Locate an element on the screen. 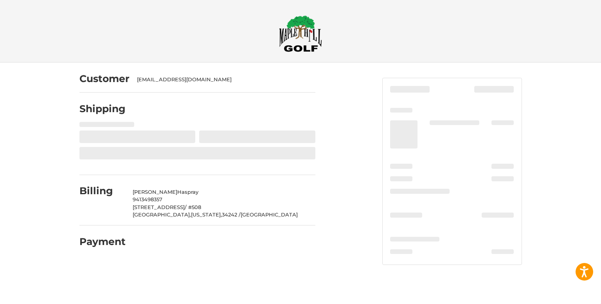 This screenshot has width=601, height=304. h2: Shipping is located at coordinates (102, 109).